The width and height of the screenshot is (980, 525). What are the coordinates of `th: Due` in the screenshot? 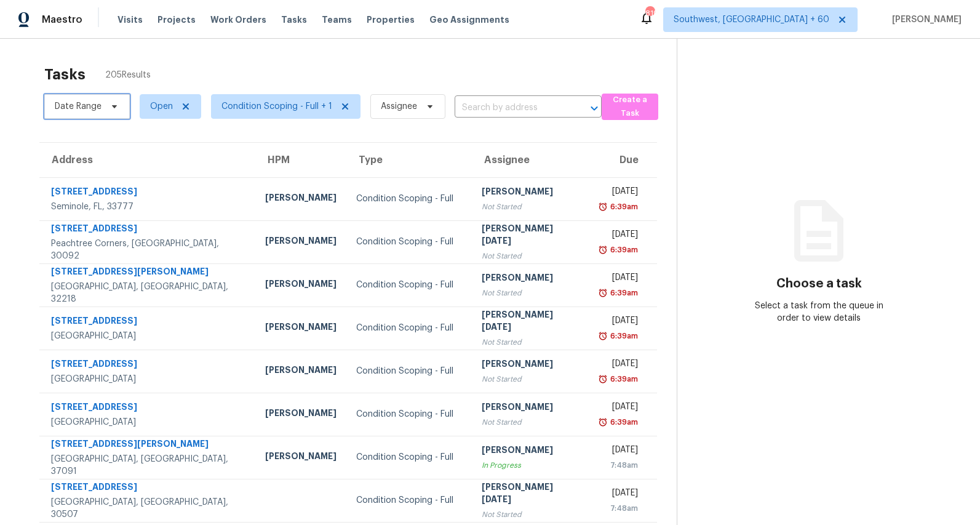 It's located at (623, 160).